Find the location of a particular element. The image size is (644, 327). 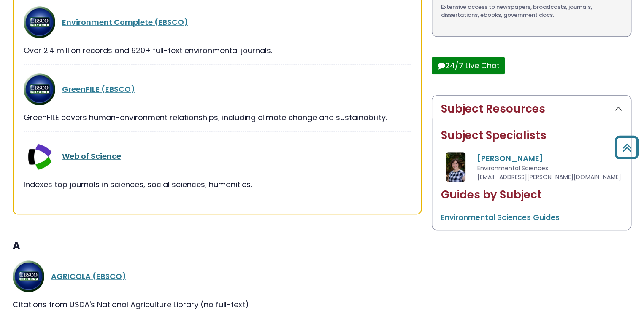

a: GreenFILE (EBSCO) is located at coordinates (98, 89).